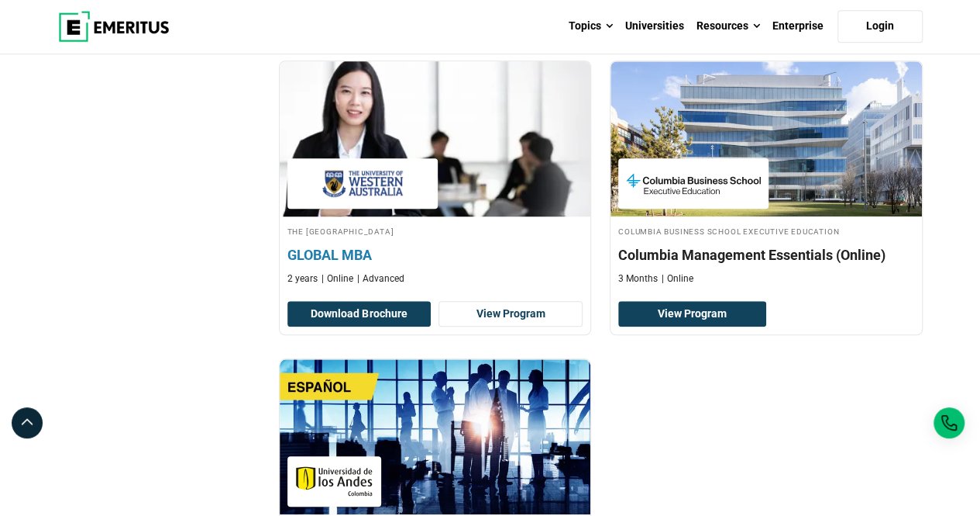 This screenshot has height=516, width=980. Describe the element at coordinates (436, 177) in the screenshot. I see `a: Business Management Course by The University of Western Australia - The University of Western Aus...` at that location.